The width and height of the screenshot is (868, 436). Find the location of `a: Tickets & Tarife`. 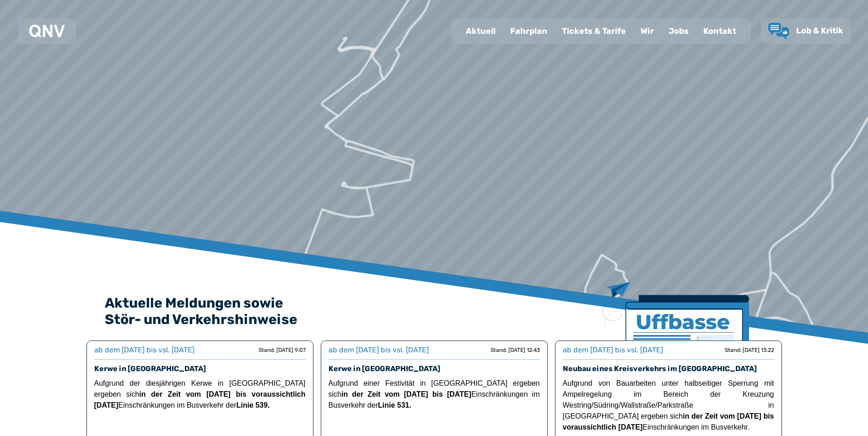

a: Tickets & Tarife is located at coordinates (593, 31).